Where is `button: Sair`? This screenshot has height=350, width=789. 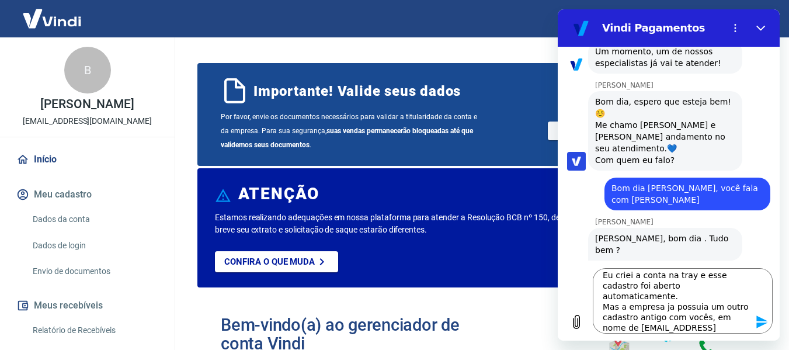
button: Sair is located at coordinates (754, 19).